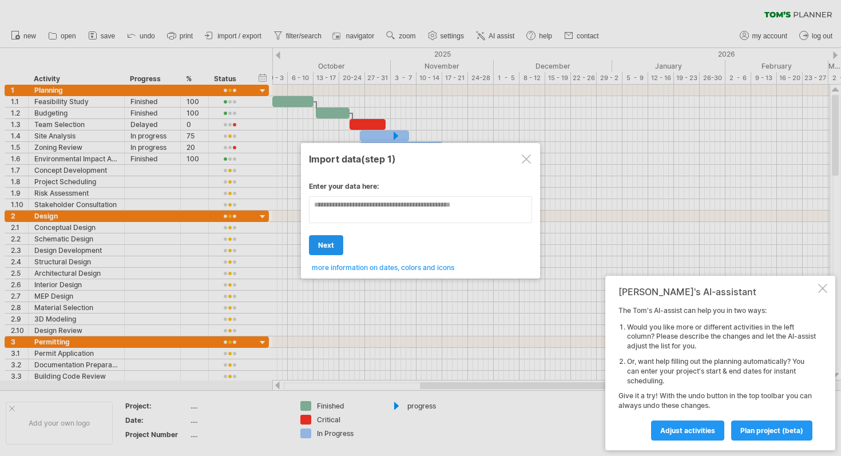 The image size is (841, 456). I want to click on a: Adjust activities, so click(688, 430).